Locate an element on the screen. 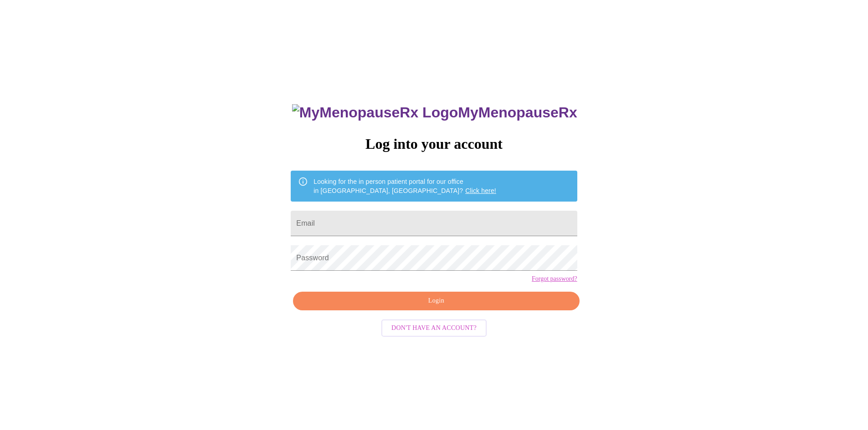 This screenshot has width=868, height=430. span: Login is located at coordinates (436, 301).